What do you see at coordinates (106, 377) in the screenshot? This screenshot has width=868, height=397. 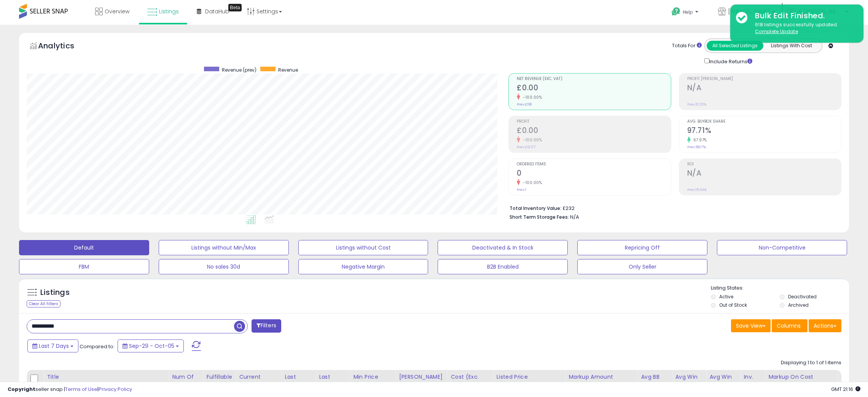 I see `div: Title` at bounding box center [106, 377].